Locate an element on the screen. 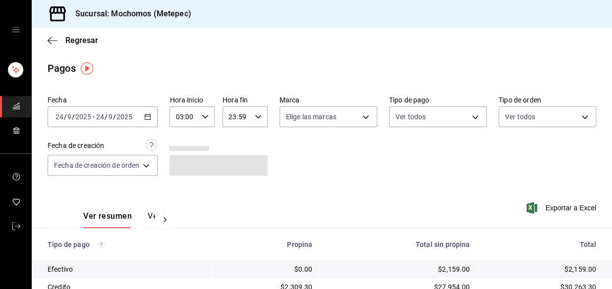 The width and height of the screenshot is (612, 289). div: Tipo de pago is located at coordinates (126, 245).